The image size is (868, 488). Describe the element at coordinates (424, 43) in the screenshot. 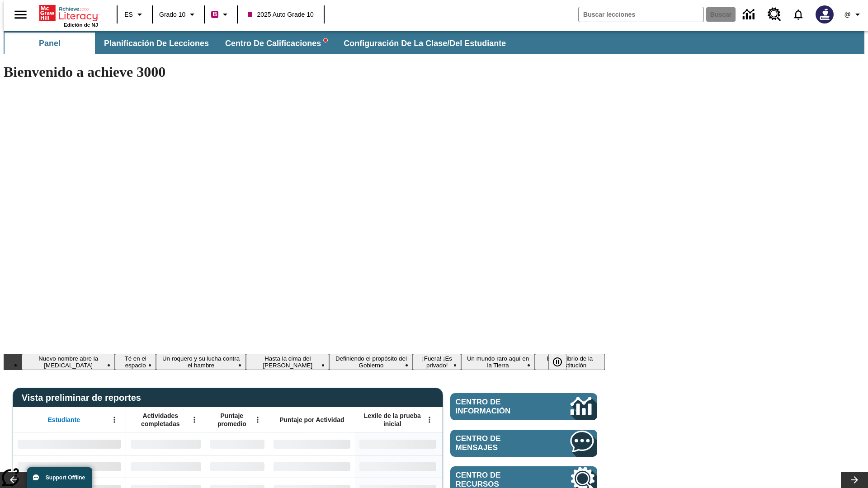

I see `span: Configuración de la clase/del estudiante` at that location.